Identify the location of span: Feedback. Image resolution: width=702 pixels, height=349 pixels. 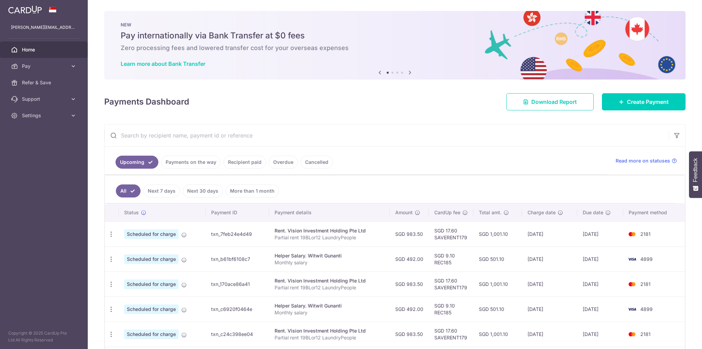
(696, 170).